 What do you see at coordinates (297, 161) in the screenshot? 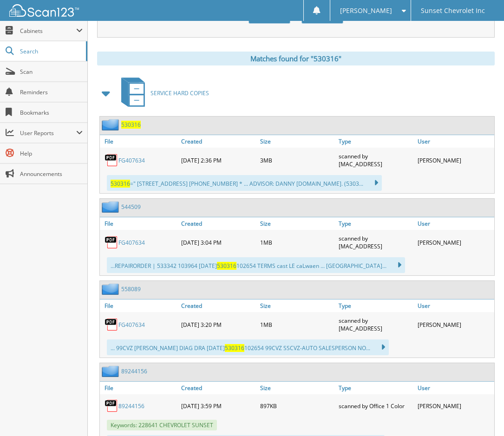
I see `div: 3MB` at bounding box center [297, 161].